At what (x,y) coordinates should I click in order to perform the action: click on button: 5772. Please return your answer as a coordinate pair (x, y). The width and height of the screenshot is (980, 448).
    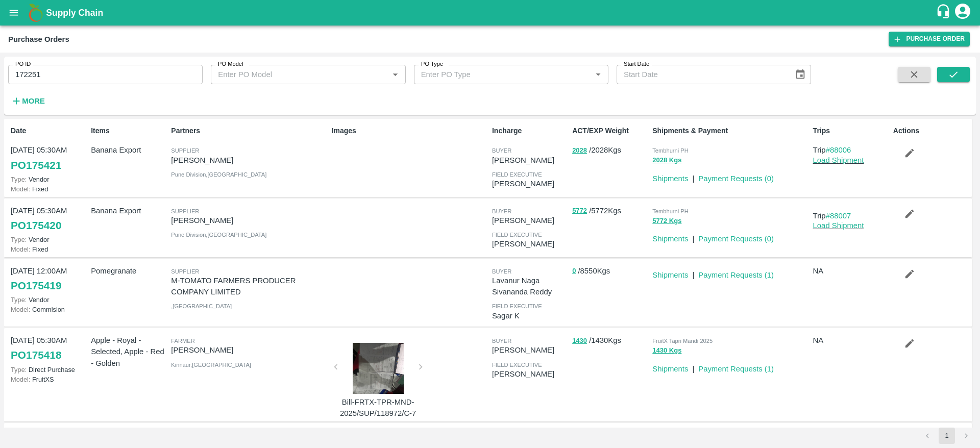
    Looking at the image, I should click on (579, 211).